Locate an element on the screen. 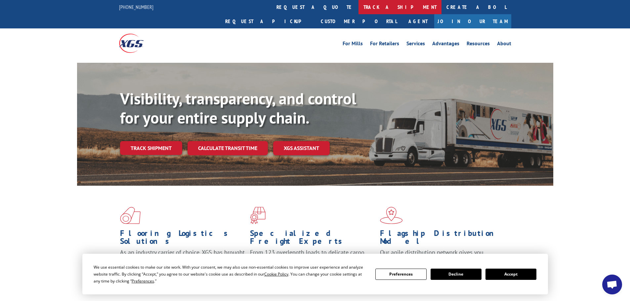 Image resolution: width=630 pixels, height=301 pixels. a: Open chat is located at coordinates (613, 285).